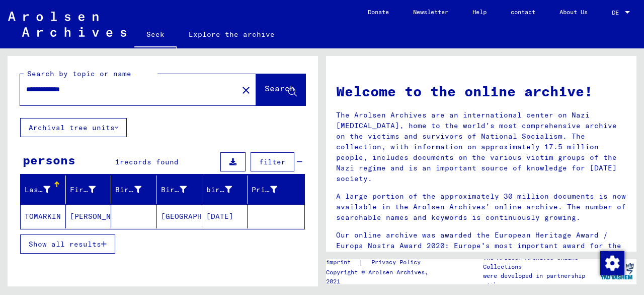 This screenshot has width=644, height=295. I want to click on div: First name, so click(90, 189).